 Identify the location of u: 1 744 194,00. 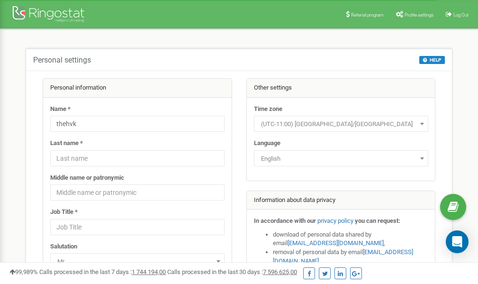
(149, 271).